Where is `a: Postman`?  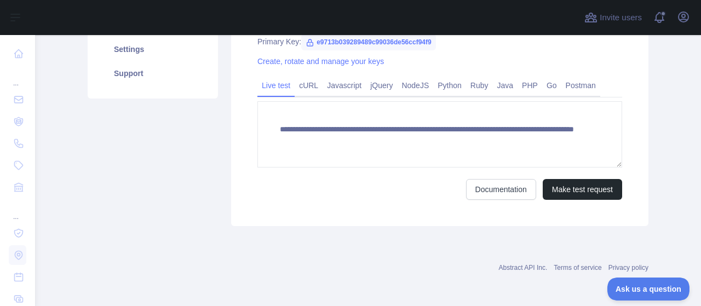
a: Postman is located at coordinates (581, 85).